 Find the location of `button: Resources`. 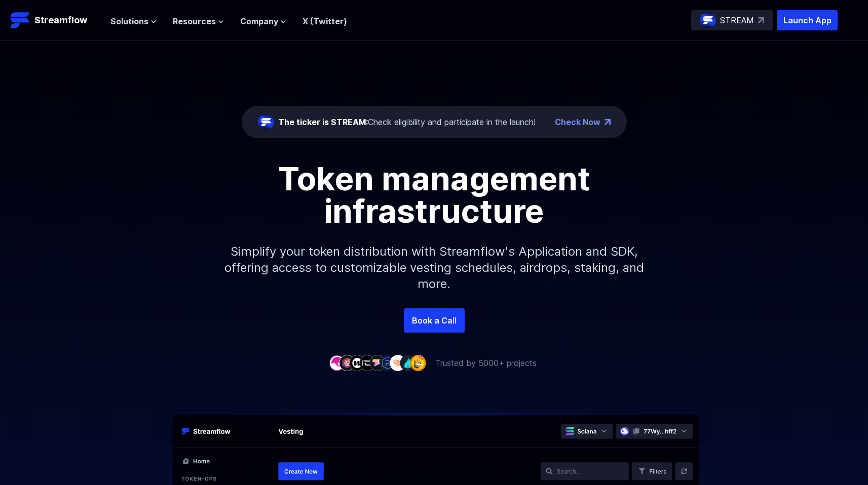

button: Resources is located at coordinates (198, 22).